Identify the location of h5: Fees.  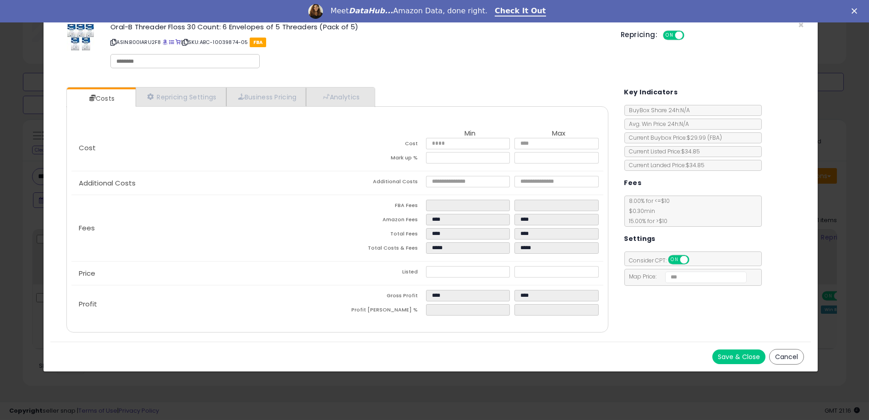
(633, 183).